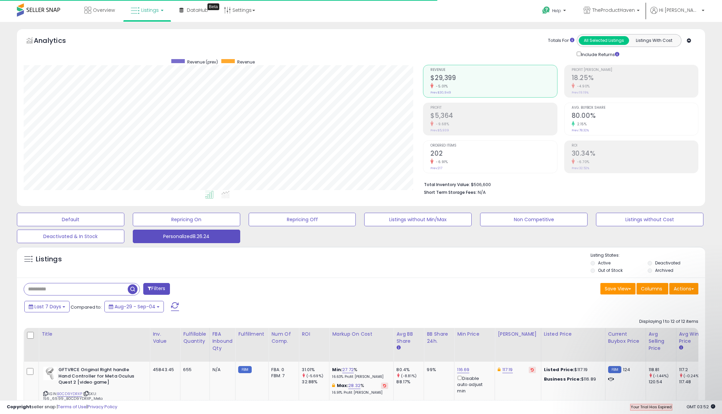 The image size is (722, 414). Describe the element at coordinates (49, 259) in the screenshot. I see `h5: Listings` at that location.